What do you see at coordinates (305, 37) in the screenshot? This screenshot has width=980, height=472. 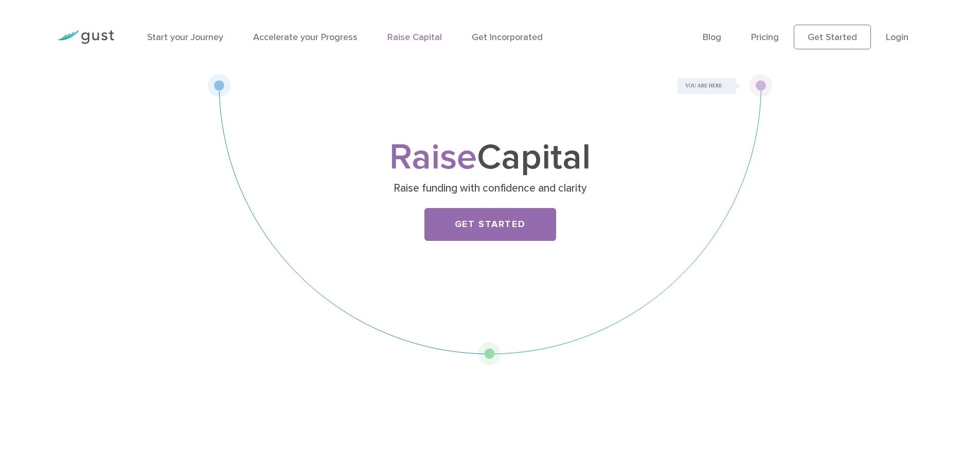 I see `a: Accelerate your Progress` at bounding box center [305, 37].